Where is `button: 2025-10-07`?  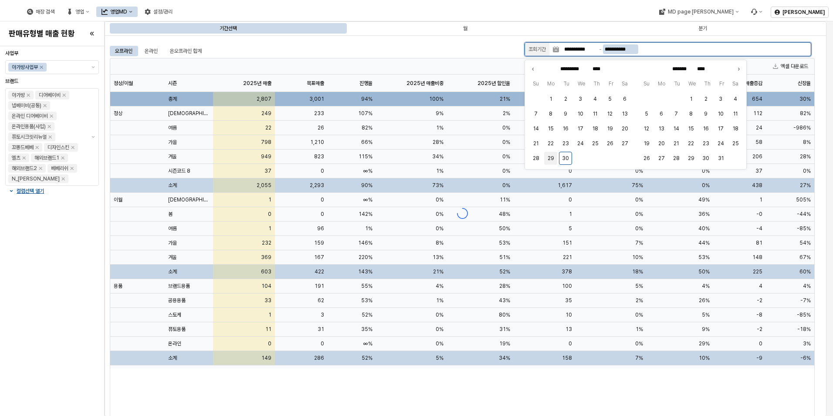 button: 2025-10-07 is located at coordinates (676, 114).